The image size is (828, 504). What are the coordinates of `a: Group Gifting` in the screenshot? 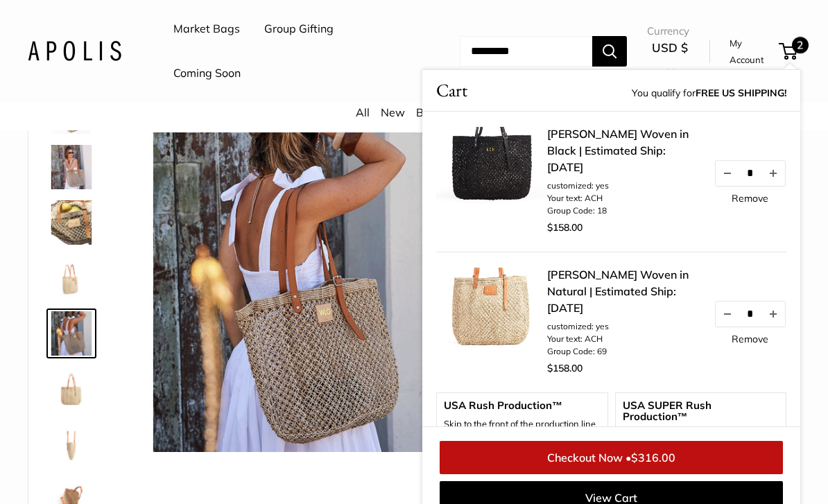 It's located at (299, 29).